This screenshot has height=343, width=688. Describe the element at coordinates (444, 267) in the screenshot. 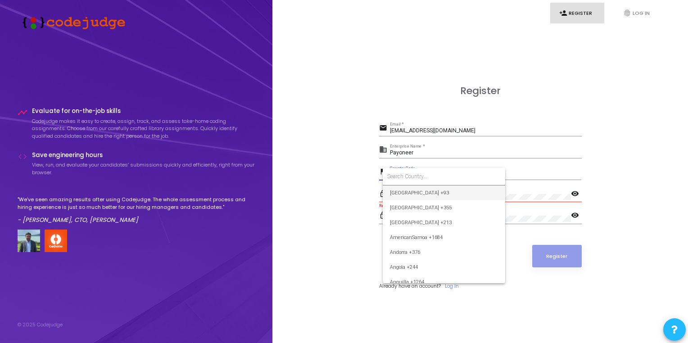

I see `span: Angola +244` at that location.